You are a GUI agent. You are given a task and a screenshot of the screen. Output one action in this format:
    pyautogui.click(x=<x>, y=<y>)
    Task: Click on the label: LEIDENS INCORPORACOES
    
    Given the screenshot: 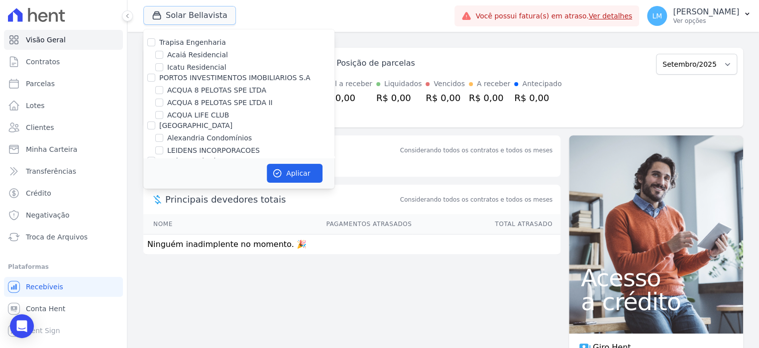 What is the action you would take?
    pyautogui.click(x=213, y=150)
    